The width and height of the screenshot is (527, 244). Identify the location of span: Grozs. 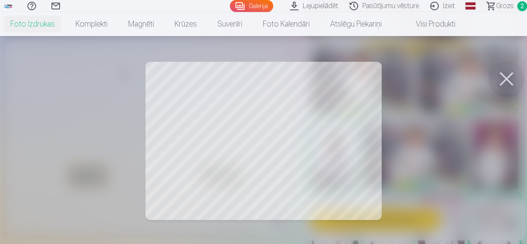
(505, 6).